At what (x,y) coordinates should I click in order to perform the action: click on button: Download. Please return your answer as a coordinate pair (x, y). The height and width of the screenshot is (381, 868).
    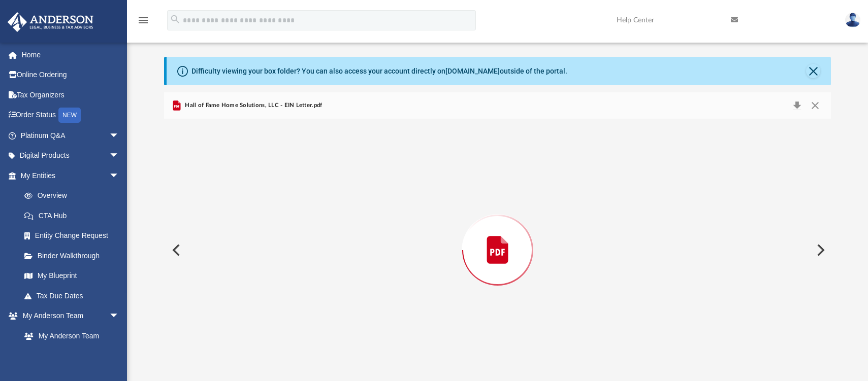
    Looking at the image, I should click on (797, 106).